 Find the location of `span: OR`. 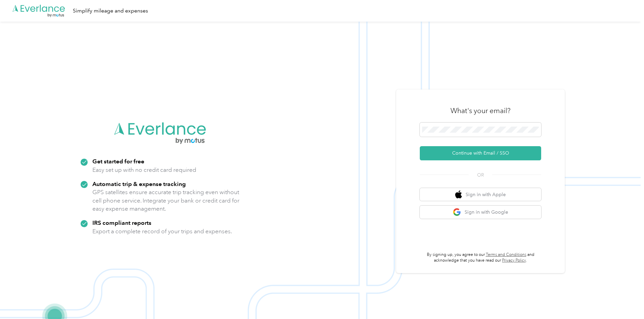

span: OR is located at coordinates (480, 175).